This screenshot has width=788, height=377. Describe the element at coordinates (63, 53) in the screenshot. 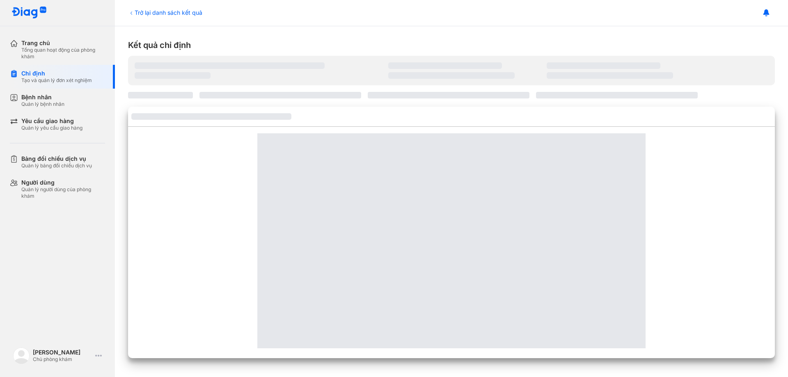

I see `div: Tổng quan hoạt động của phòng khám` at that location.